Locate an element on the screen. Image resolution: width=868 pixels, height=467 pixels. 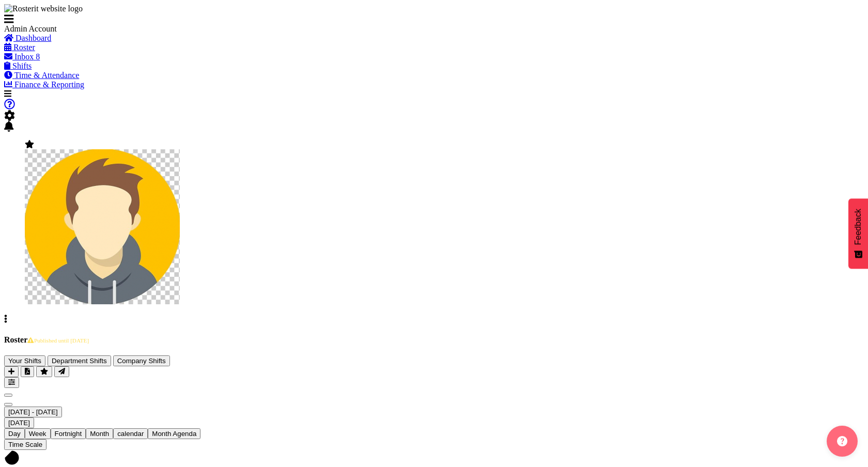
button: Department Shifts is located at coordinates (79, 361).